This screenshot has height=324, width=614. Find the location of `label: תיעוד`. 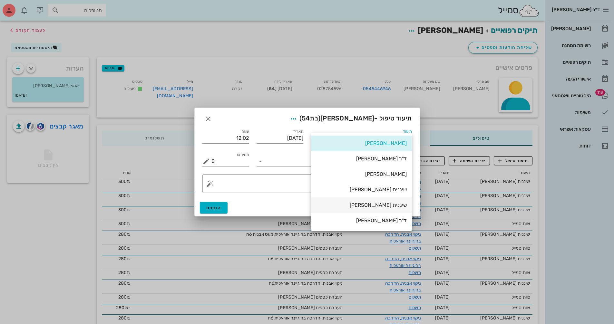

label: תיעוד is located at coordinates (407, 131).